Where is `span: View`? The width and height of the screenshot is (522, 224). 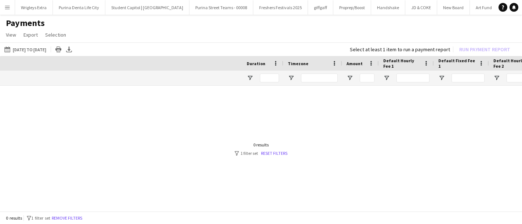 span: View is located at coordinates (11, 35).